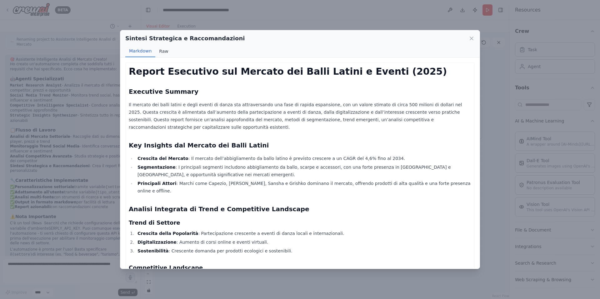 This screenshot has height=299, width=600. Describe the element at coordinates (157, 184) in the screenshot. I see `strong: Principali Attori` at that location.